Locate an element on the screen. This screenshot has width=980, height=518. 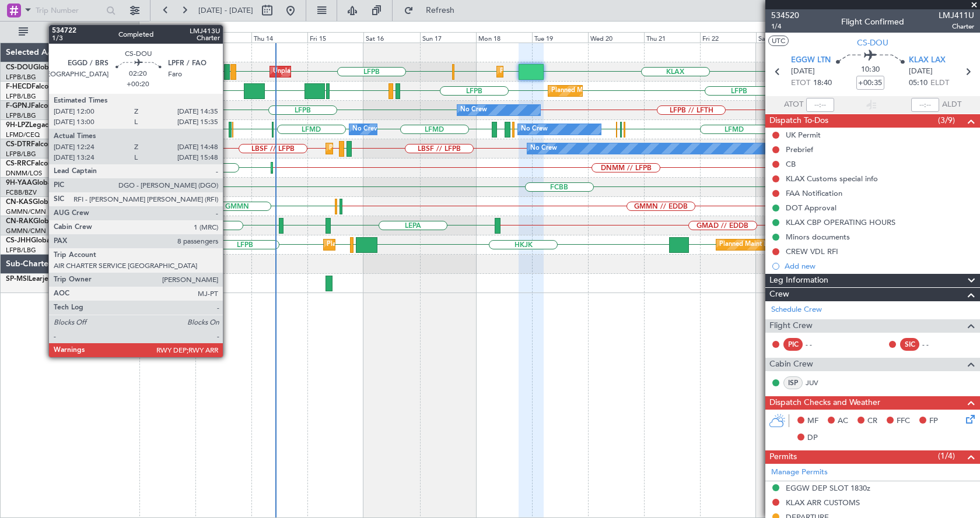
span: 9H-LPZ is located at coordinates (18, 126).